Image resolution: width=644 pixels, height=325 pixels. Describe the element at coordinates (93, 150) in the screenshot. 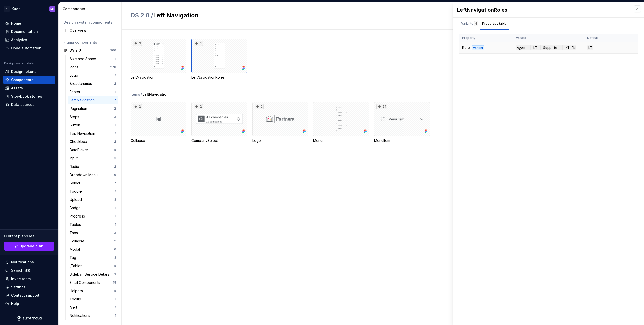

I see `a: DatePicker5` at that location.